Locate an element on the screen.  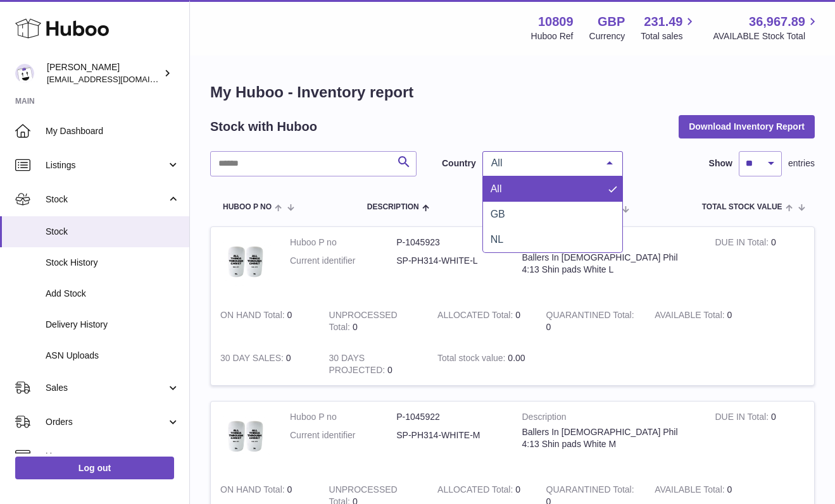
span: Stock History is located at coordinates (112, 263).